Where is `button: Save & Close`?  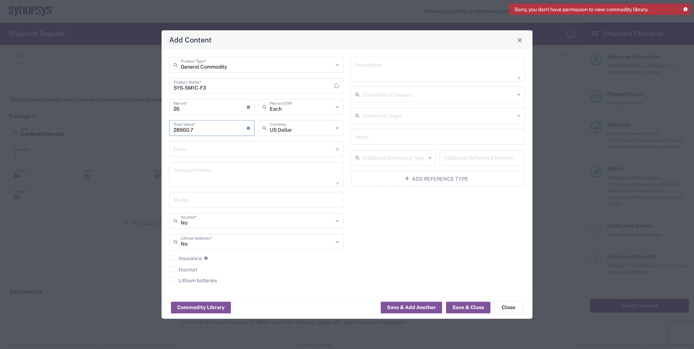 button: Save & Close is located at coordinates (468, 307).